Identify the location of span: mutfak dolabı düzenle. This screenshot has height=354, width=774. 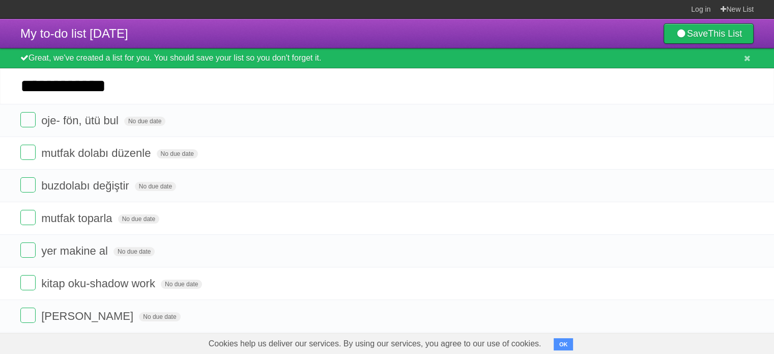
(97, 153).